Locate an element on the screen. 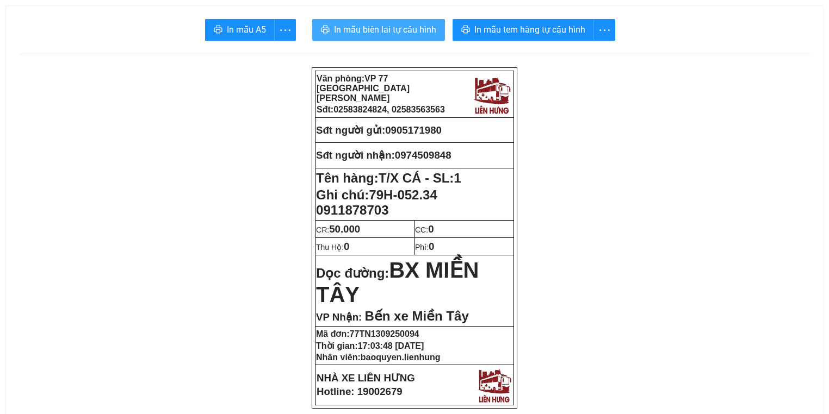  button: printerIn mẫu A5 is located at coordinates (240, 30).